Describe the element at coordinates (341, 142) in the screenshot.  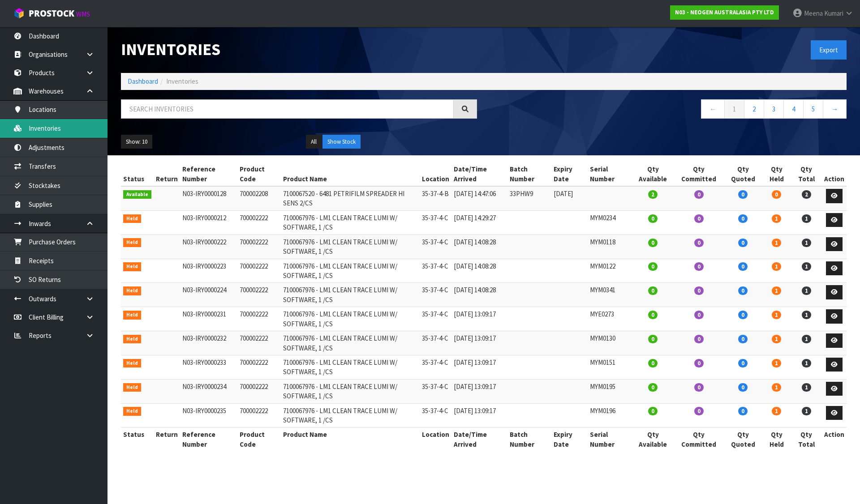
I see `button: Show Stock` at that location.